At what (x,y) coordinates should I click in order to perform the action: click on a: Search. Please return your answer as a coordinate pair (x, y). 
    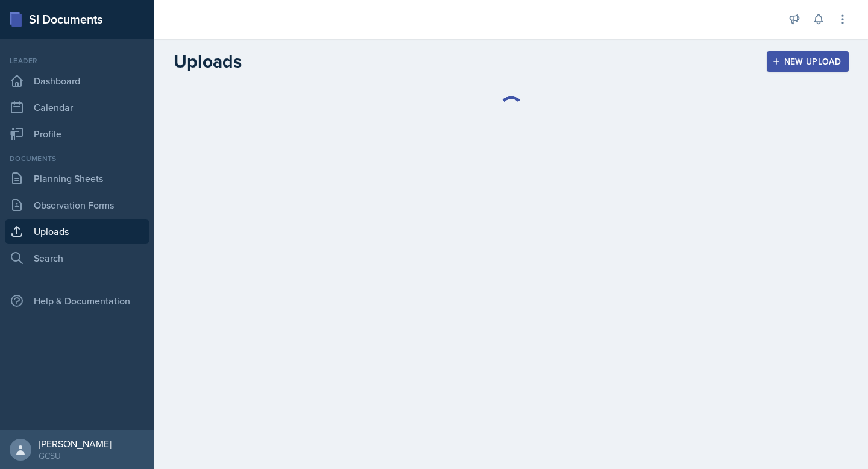
    Looking at the image, I should click on (77, 258).